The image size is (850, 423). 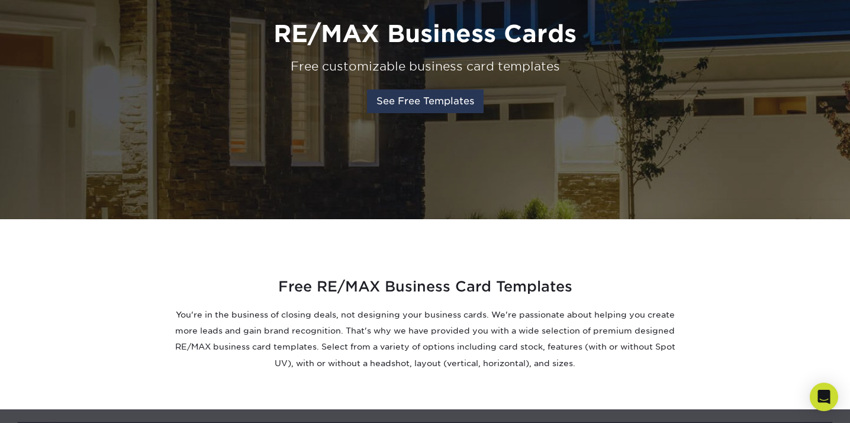 What do you see at coordinates (425, 101) in the screenshot?
I see `a: See Free Templates` at bounding box center [425, 101].